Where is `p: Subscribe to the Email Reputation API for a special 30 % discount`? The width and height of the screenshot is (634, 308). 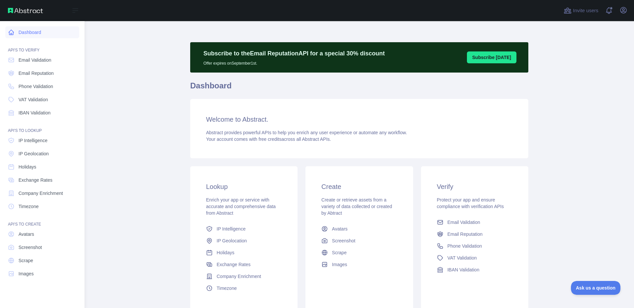 p: Subscribe to the Email Reputation API for a special 30 % discount is located at coordinates (294, 53).